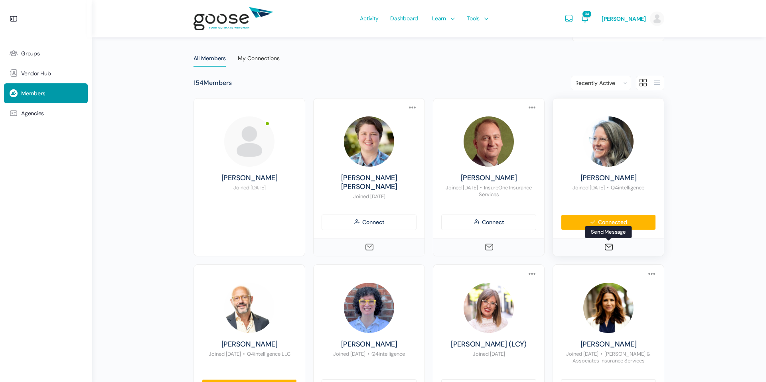 Image resolution: width=766 pixels, height=382 pixels. Describe the element at coordinates (609, 308) in the screenshot. I see `img: Profile photo of Teri Blake` at that location.